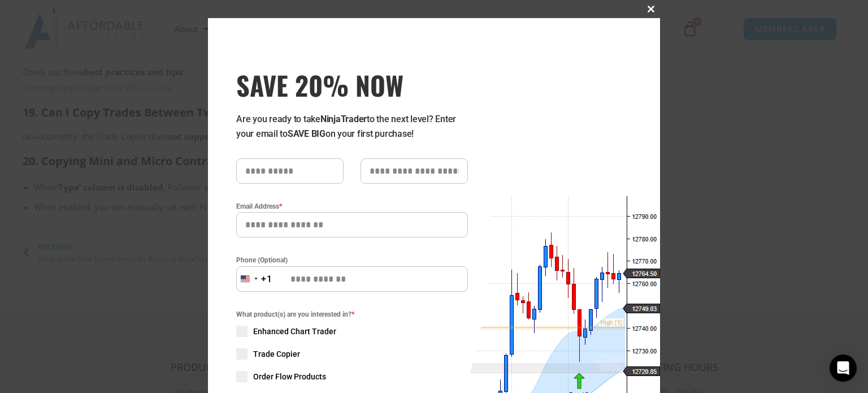 Image resolution: width=868 pixels, height=393 pixels. What do you see at coordinates (290, 376) in the screenshot?
I see `span: Order Flow Products` at bounding box center [290, 376].